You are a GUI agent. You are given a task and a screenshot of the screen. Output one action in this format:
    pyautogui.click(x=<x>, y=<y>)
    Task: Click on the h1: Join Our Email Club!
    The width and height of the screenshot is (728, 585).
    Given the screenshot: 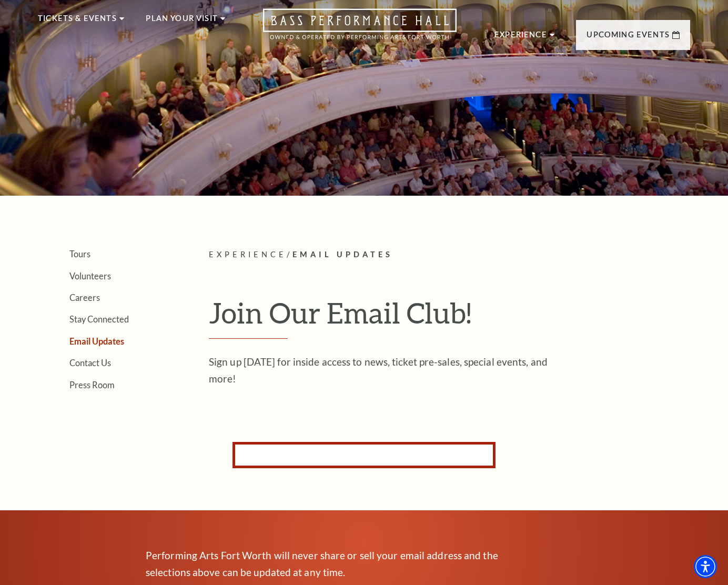 What is the action you would take?
    pyautogui.click(x=449, y=317)
    